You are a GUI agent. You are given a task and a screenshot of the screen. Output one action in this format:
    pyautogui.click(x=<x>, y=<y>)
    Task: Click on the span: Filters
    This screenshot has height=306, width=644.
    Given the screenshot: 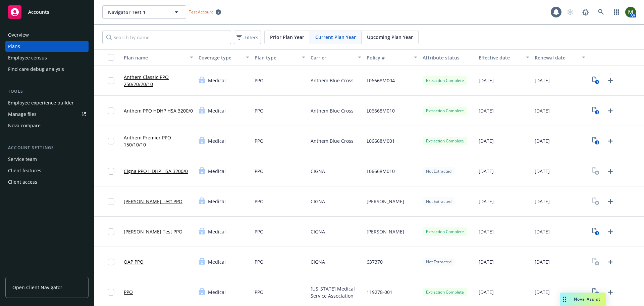 What is the action you would take?
    pyautogui.click(x=247, y=37)
    